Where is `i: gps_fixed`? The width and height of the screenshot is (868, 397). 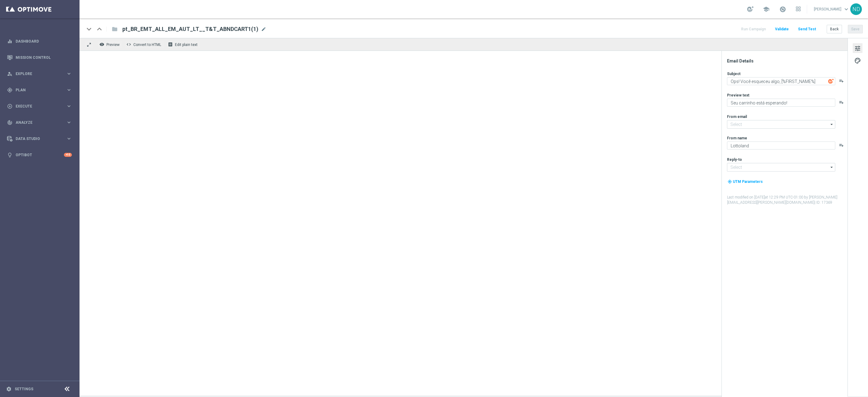 i: gps_fixed is located at coordinates (10, 90).